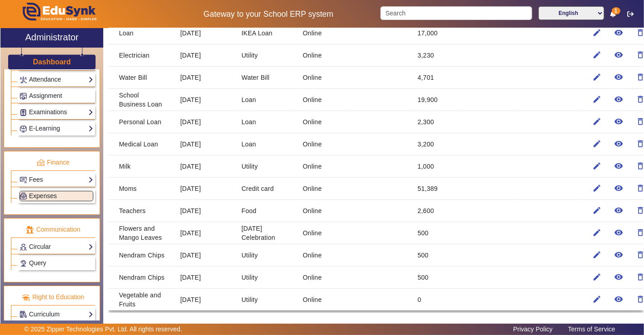 This screenshot has width=644, height=335. Describe the element at coordinates (41, 163) in the screenshot. I see `img: finance.png` at that location.